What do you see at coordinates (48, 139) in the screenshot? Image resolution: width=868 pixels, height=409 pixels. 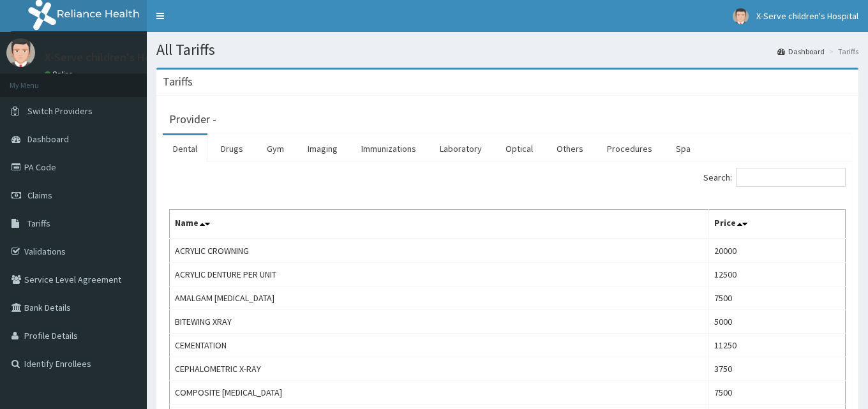 I see `span: Dashboard` at bounding box center [48, 139].